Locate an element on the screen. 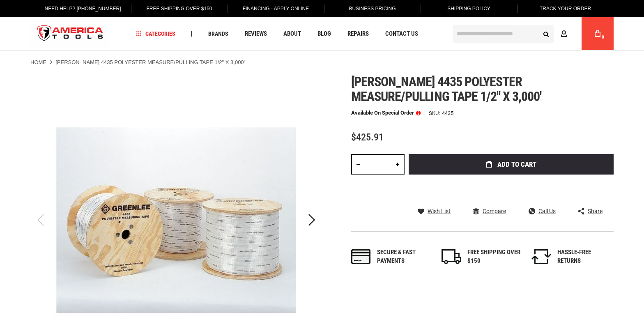  a: Compare is located at coordinates (489, 211).